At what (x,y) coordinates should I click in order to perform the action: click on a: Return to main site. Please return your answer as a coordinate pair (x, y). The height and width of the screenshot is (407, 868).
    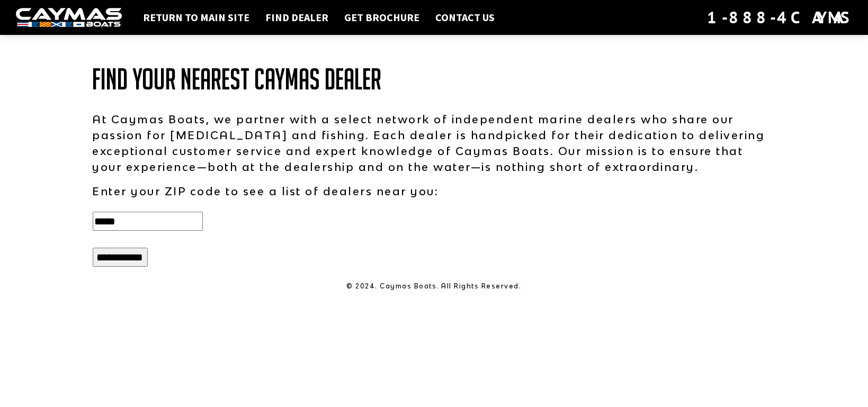
    Looking at the image, I should click on (196, 18).